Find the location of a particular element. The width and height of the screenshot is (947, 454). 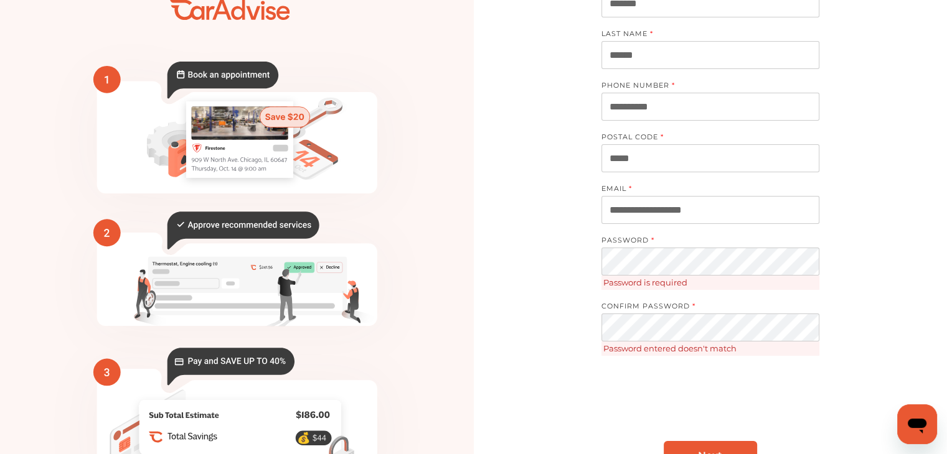

label: PASSWORD is located at coordinates (704, 242).